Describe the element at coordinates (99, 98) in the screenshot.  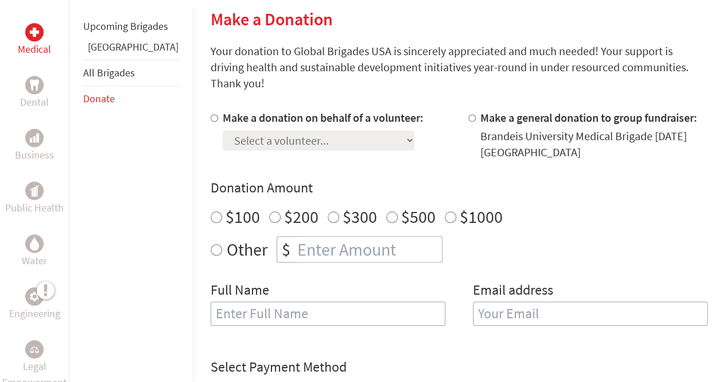
I see `a: Donate` at that location.